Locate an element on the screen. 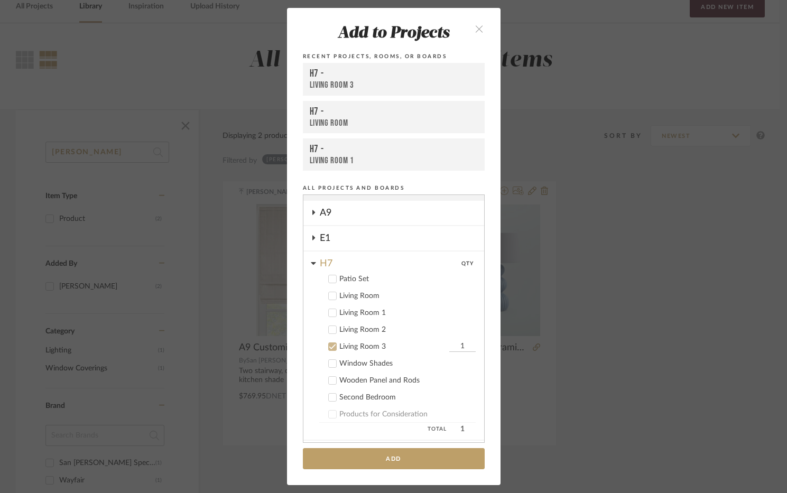  div: Living Room 2 is located at coordinates (408, 330).